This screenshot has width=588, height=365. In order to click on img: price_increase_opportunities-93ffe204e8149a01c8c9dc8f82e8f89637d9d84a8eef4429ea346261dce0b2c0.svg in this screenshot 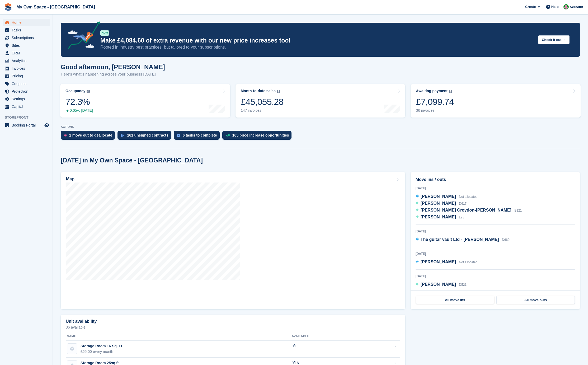, I will do `click(228, 135)`.